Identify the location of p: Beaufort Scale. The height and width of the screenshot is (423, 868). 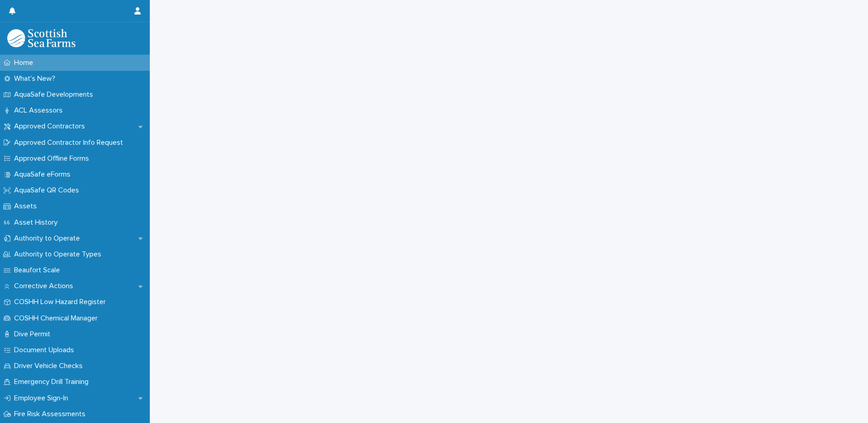
(38, 270).